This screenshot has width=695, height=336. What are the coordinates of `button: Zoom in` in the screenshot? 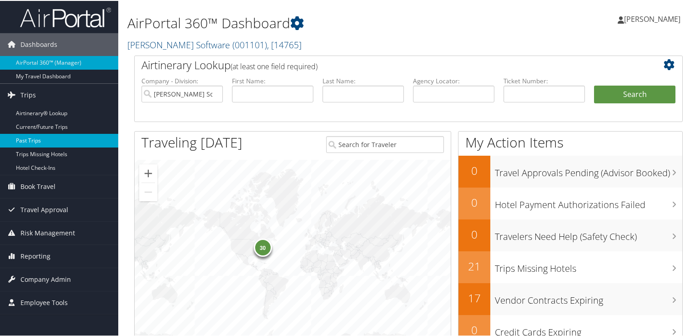 It's located at (148, 172).